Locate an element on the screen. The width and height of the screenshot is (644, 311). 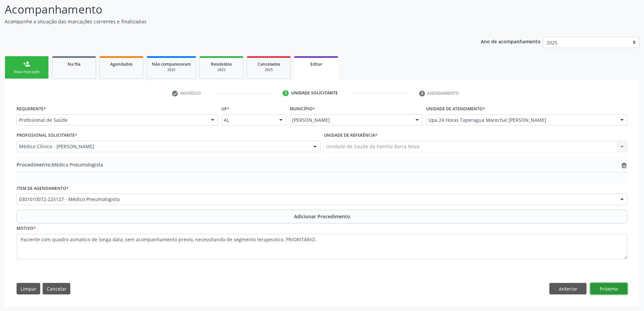
button: Limpar is located at coordinates (29, 289).